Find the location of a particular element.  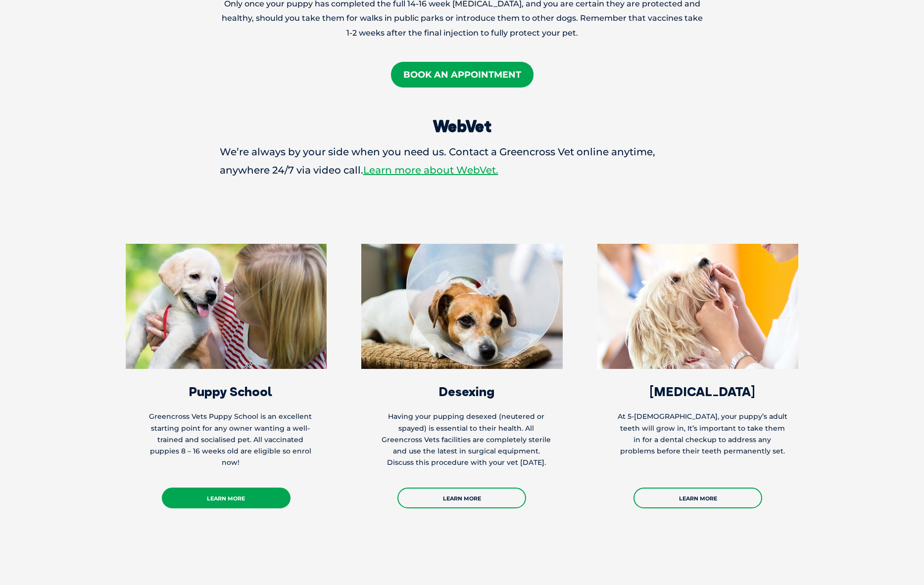

p: We’re always by your side when you need us. Contact a Greencross Vet online anytime, anywhere 24/... is located at coordinates (462, 161).